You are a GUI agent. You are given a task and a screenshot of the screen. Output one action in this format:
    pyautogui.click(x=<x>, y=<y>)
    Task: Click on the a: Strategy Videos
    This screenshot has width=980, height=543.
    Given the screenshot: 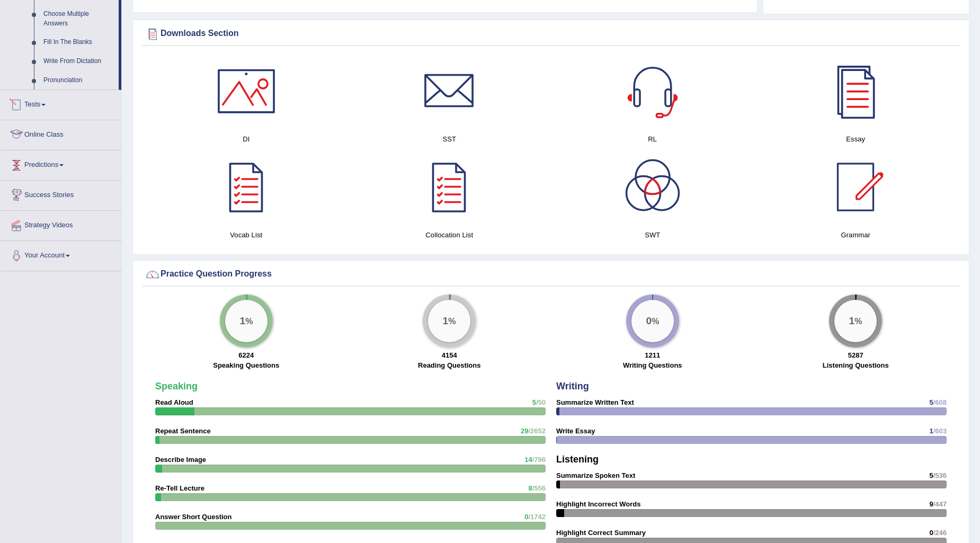 What is the action you would take?
    pyautogui.click(x=61, y=224)
    